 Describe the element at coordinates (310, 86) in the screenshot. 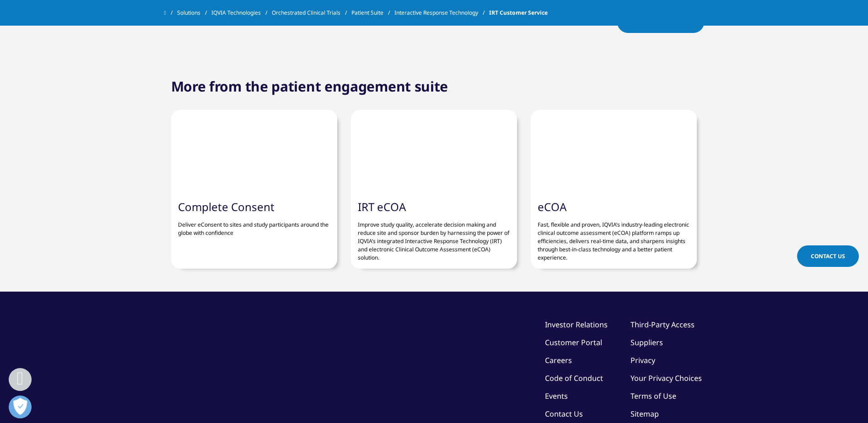

I see `h2: More from the patient engagement suite` at that location.